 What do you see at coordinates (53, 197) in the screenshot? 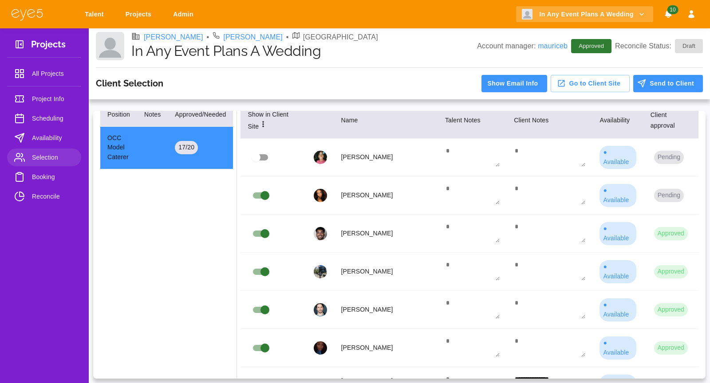
I see `span: Reconcile` at bounding box center [53, 197].